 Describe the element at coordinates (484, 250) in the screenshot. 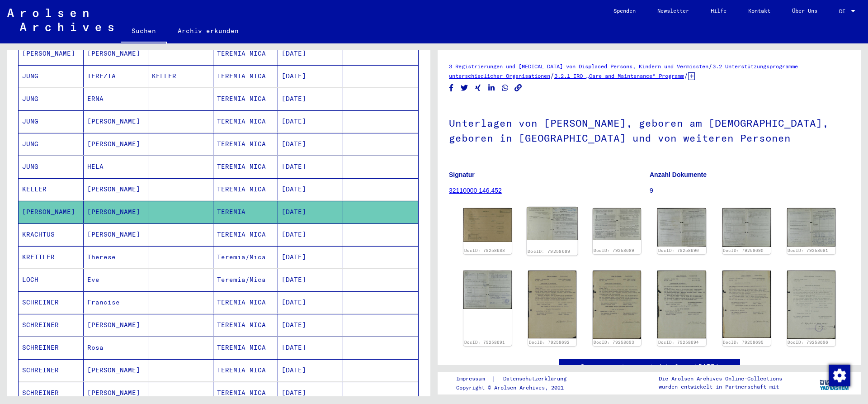

I see `a: DocID: 79258688` at that location.